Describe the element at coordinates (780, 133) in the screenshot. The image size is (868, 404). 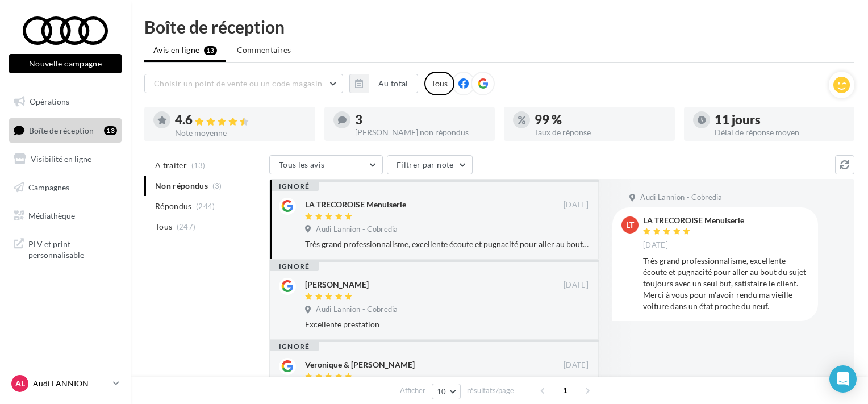
I see `div: Délai de réponse moyen` at that location.